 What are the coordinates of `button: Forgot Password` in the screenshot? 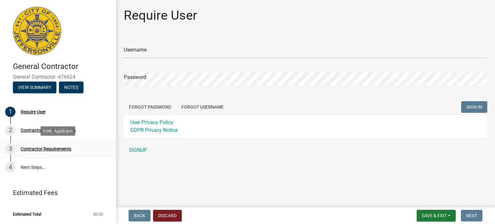 It's located at (150, 107).